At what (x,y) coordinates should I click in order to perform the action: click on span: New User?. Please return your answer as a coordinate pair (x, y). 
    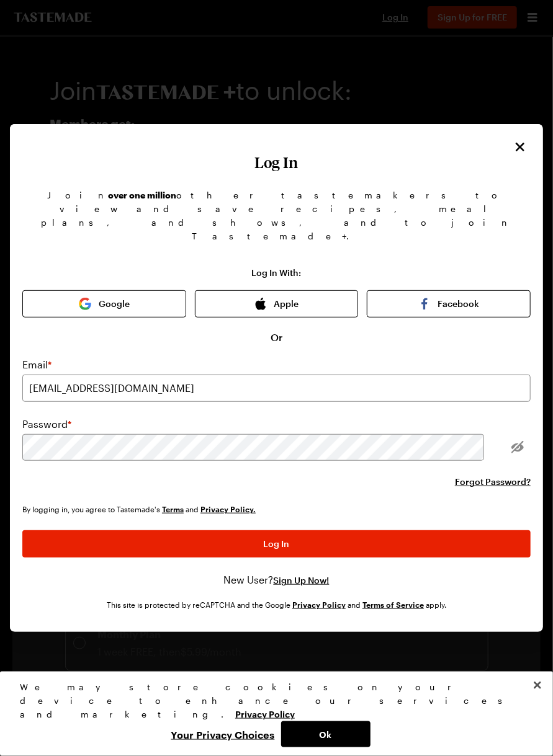
    Looking at the image, I should click on (249, 580).